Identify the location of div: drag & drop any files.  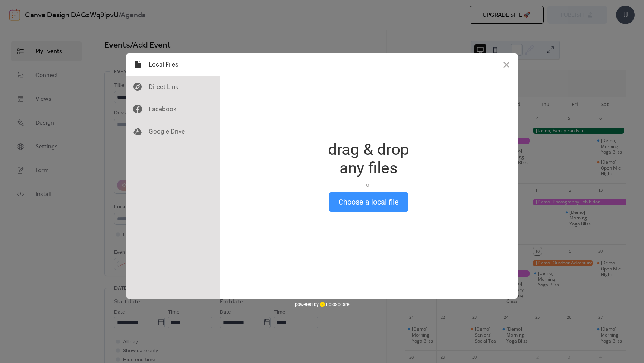
(369, 159).